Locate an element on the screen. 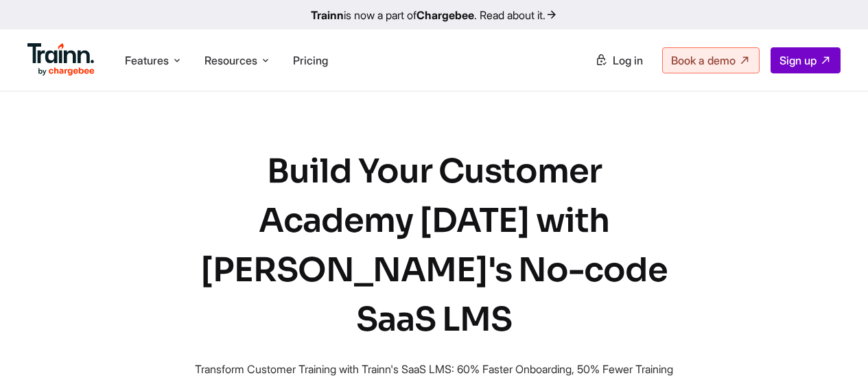 The image size is (868, 378). img: Trainn Logo is located at coordinates (61, 60).